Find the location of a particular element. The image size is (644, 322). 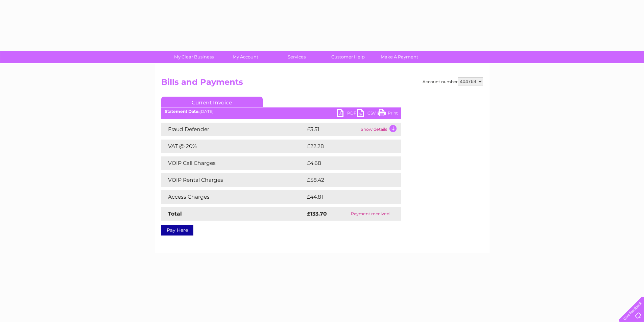

td: £44.81 is located at coordinates (347, 197).